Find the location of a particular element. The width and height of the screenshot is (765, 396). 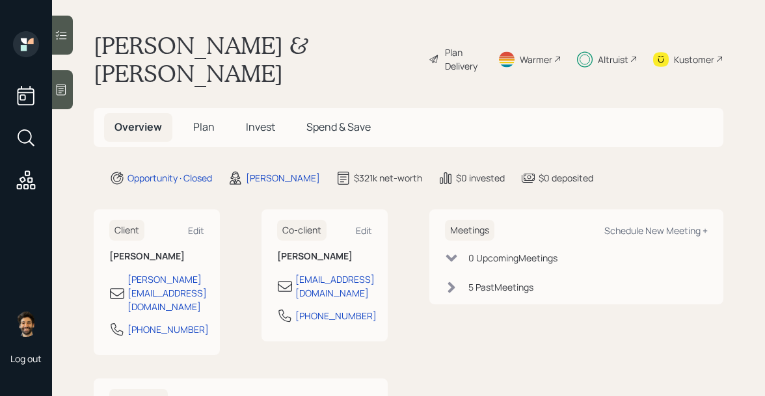

span: Invest is located at coordinates (260, 127).